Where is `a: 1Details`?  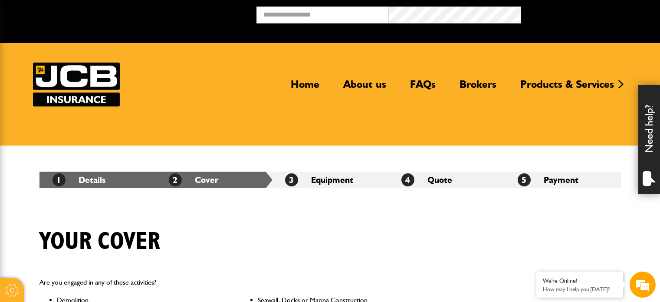 a: 1Details is located at coordinates (79, 180).